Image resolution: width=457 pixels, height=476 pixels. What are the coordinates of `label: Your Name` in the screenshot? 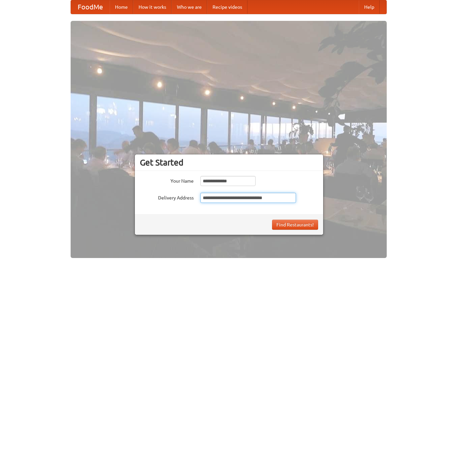 It's located at (167, 180).